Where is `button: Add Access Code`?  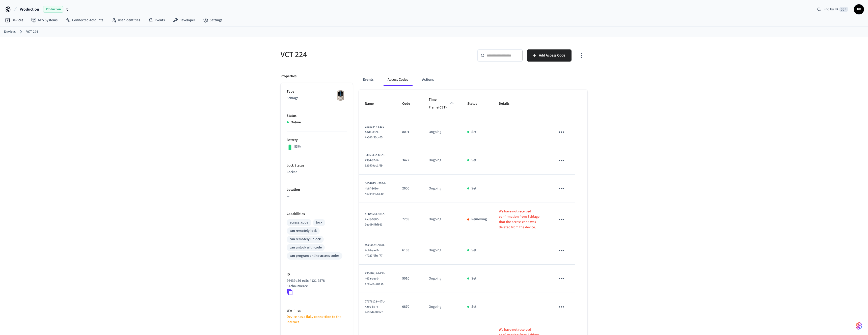
button: Add Access Code is located at coordinates (549, 56).